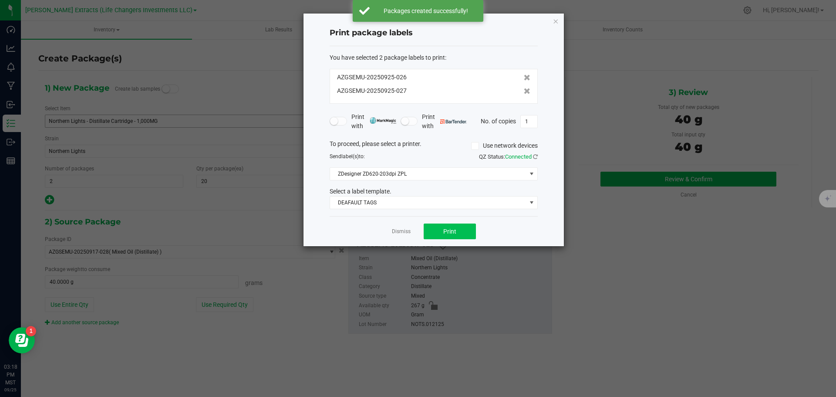 The width and height of the screenshot is (836, 397). Describe the element at coordinates (383, 120) in the screenshot. I see `img: mark_magic_cybra.png` at that location.